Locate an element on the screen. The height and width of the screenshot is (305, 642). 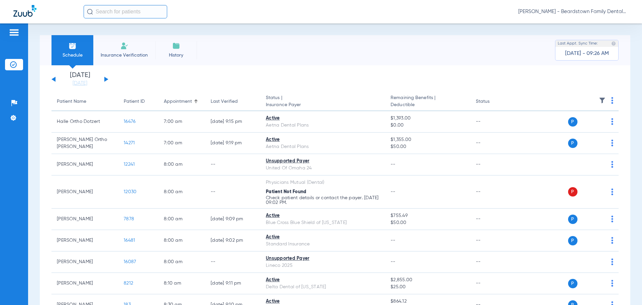
div: United Of Omaha 24 is located at coordinates (323, 168).